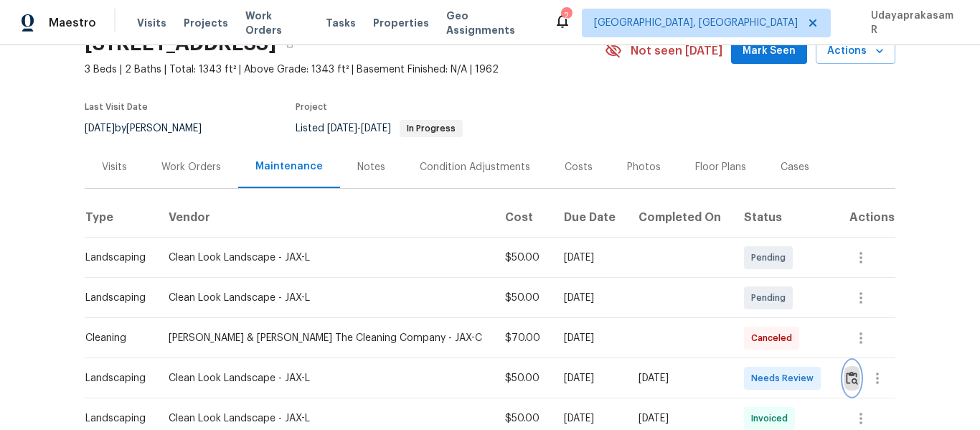  What do you see at coordinates (475, 167) in the screenshot?
I see `div: Condition Adjustments` at bounding box center [475, 167].